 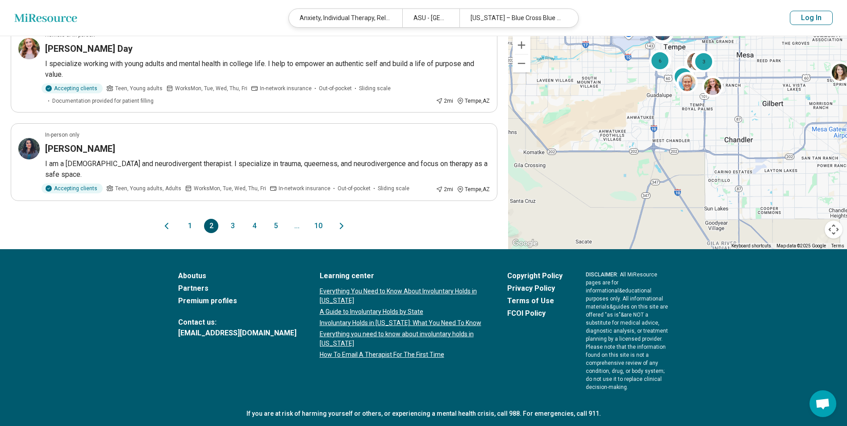 I want to click on a: Learning center, so click(x=402, y=276).